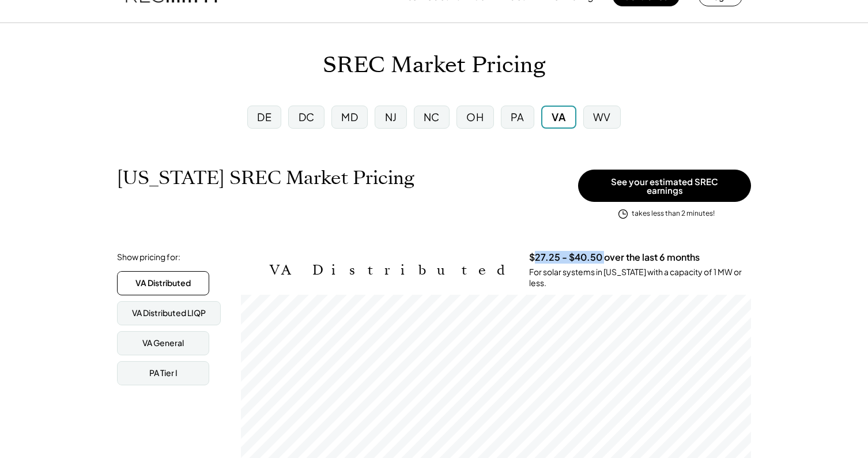  Describe the element at coordinates (665, 185) in the screenshot. I see `button: See your estimated SREC earnings` at that location.